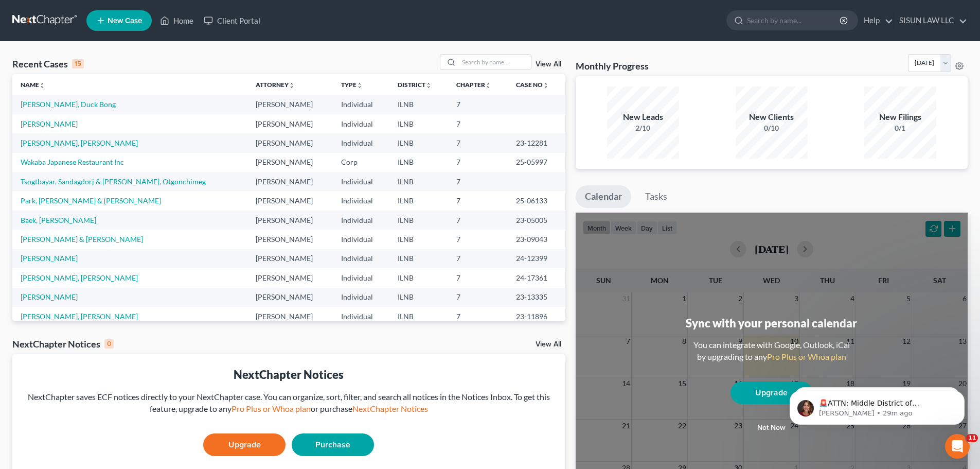  I want to click on div: NextChapter saves ECF notices directly to your NextChapter case. You can organize, sort, filter, ..., so click(289, 403).